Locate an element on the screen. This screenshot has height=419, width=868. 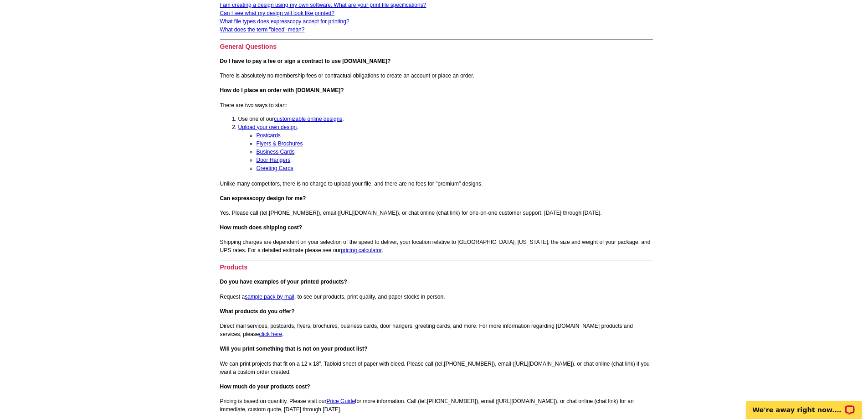
a: Upload your own design is located at coordinates (268, 127).